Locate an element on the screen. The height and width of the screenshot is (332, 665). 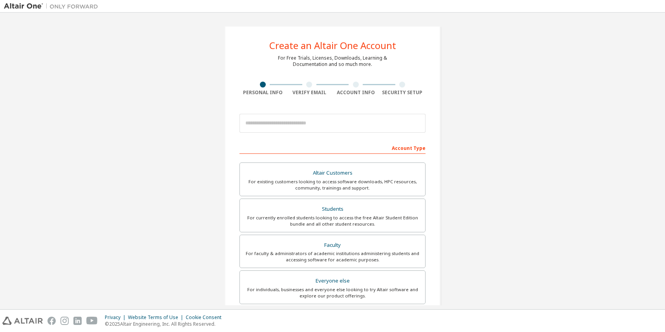
div: Everyone else is located at coordinates (332, 281).